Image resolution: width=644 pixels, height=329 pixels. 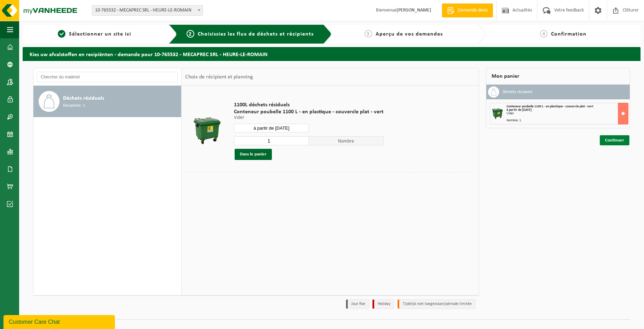 What do you see at coordinates (62, 34) in the screenshot?
I see `span: 1` at bounding box center [62, 34].